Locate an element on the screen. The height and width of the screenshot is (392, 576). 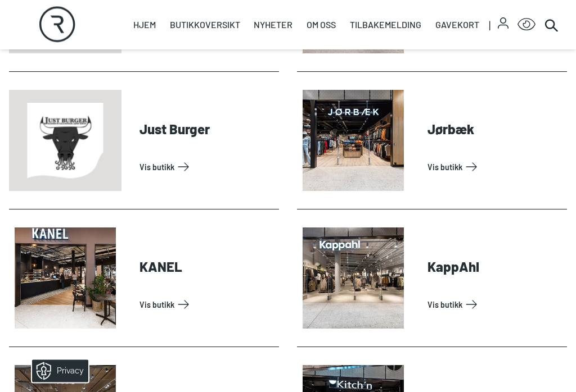
a: Vis Butikk: Just Burger is located at coordinates (207, 167).